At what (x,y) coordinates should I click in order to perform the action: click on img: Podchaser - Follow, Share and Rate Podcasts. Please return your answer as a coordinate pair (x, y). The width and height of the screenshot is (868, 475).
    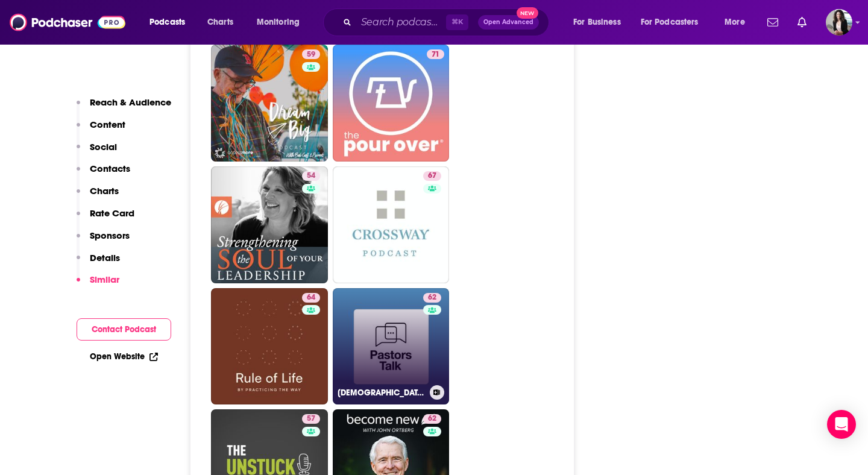
    Looking at the image, I should click on (68, 22).